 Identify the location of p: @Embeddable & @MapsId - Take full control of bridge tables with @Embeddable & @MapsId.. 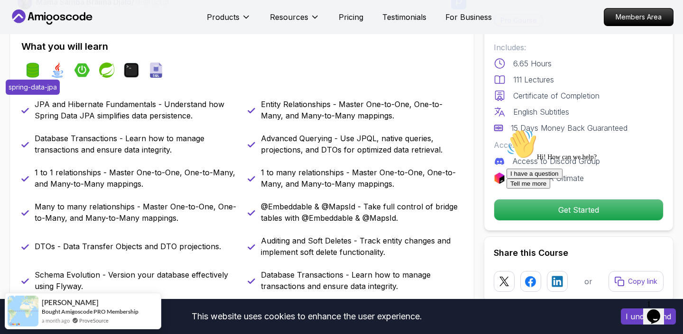
(361, 212).